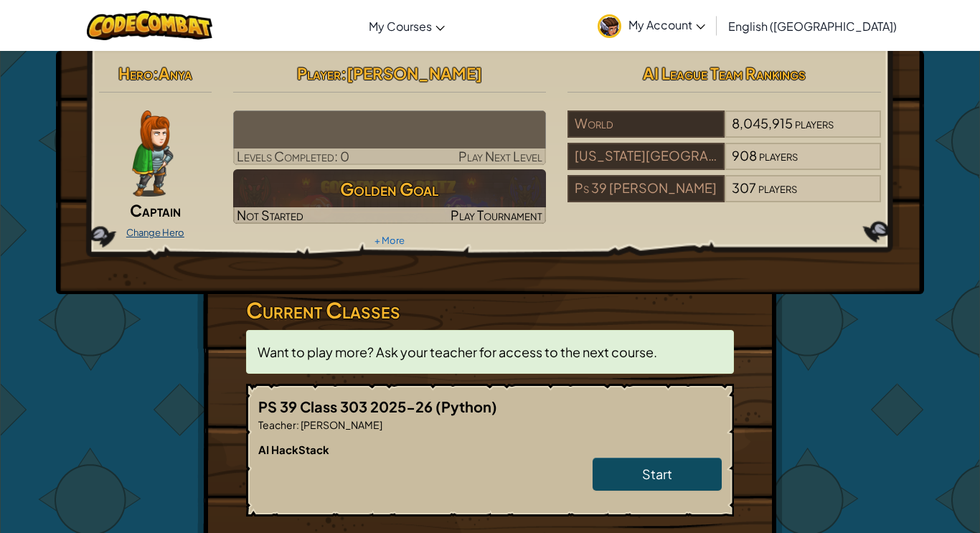  I want to click on a: Golden GoalNot StartedPlay Tournament, so click(390, 196).